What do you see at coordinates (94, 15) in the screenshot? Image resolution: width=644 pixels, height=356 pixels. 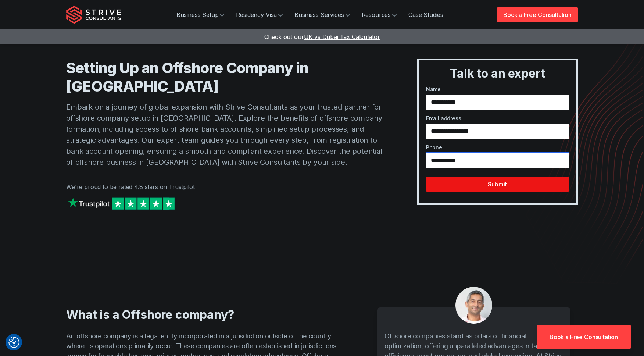 I see `a: Strive Consultants` at bounding box center [94, 15].